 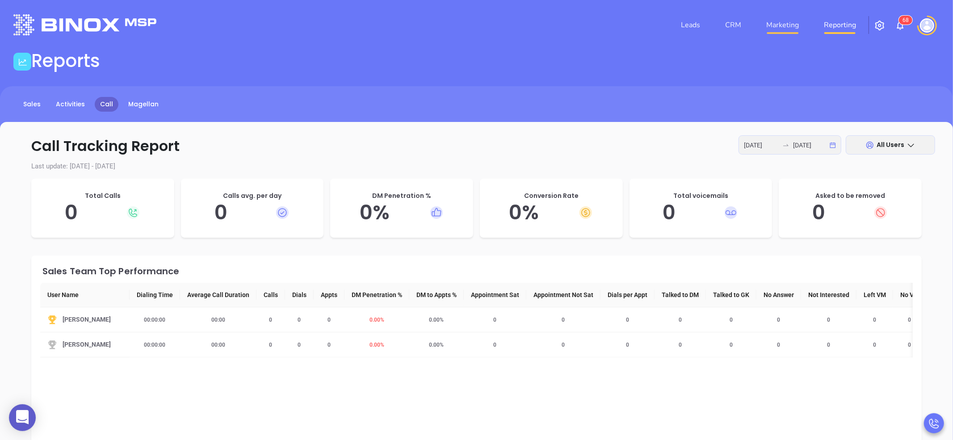 What do you see at coordinates (563, 295) in the screenshot?
I see `th: Appointment Not Sat` at bounding box center [563, 295].